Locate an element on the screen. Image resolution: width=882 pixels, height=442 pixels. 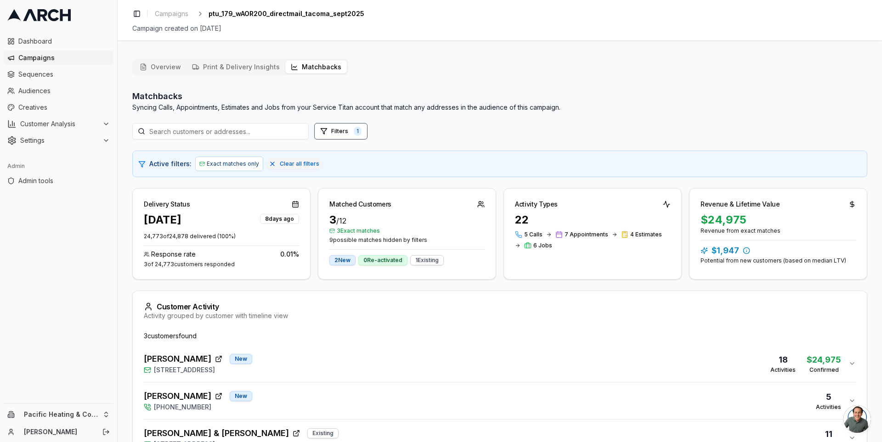
span: Audiences is located at coordinates (64, 91).